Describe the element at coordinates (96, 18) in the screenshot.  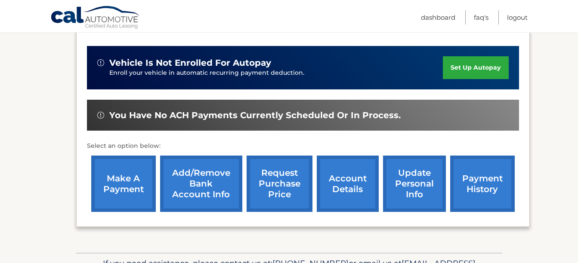
I see `a: Cal Automotive` at that location.